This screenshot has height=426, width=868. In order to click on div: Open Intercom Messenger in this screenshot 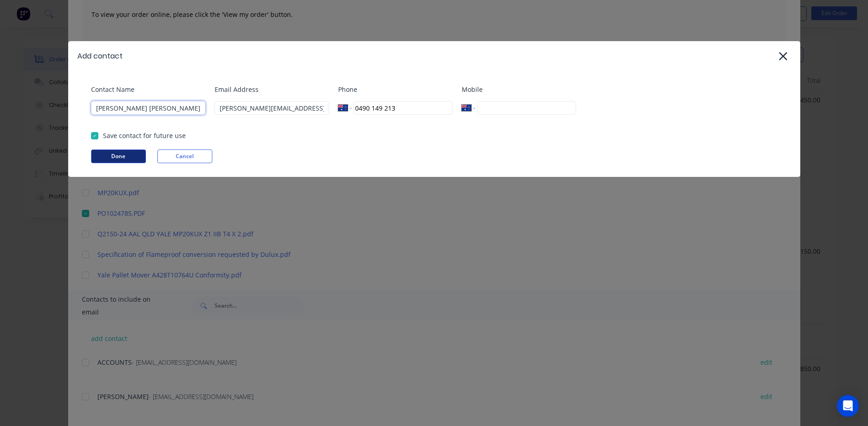, I will do `click(847, 406)`.